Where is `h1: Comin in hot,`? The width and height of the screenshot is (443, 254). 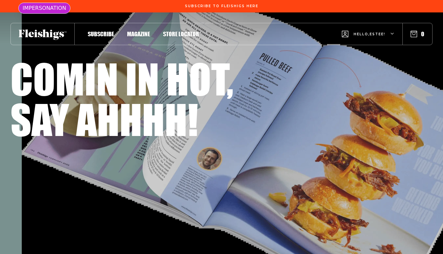 h1: Comin in hot, is located at coordinates (122, 79).